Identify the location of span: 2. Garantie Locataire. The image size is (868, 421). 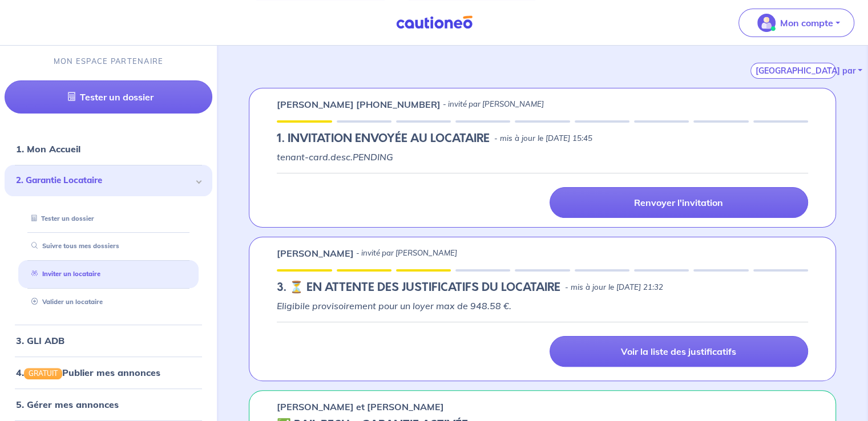
(104, 180).